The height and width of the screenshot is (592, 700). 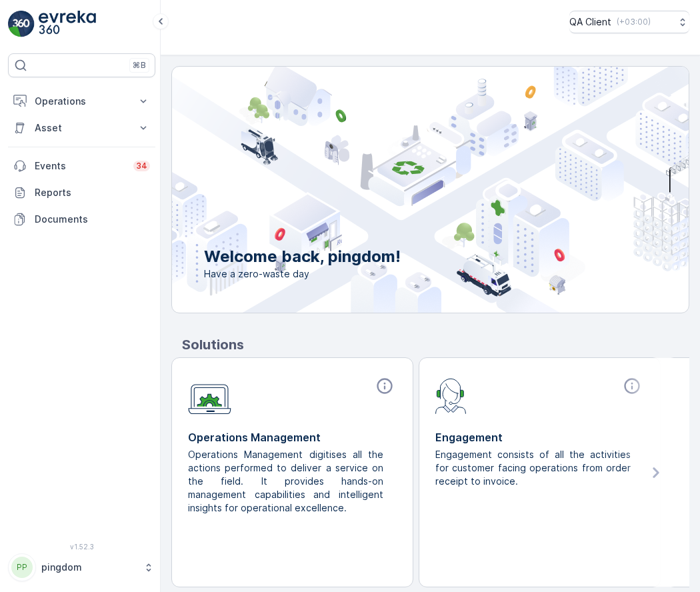 I want to click on p: ( +03:00 ), so click(x=634, y=22).